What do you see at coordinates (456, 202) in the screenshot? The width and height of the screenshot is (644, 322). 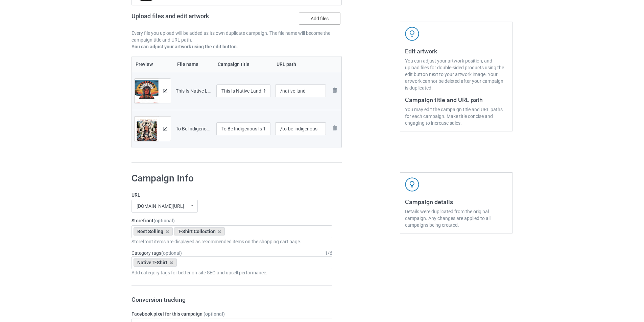 I see `h3: Campaign details` at bounding box center [456, 202].